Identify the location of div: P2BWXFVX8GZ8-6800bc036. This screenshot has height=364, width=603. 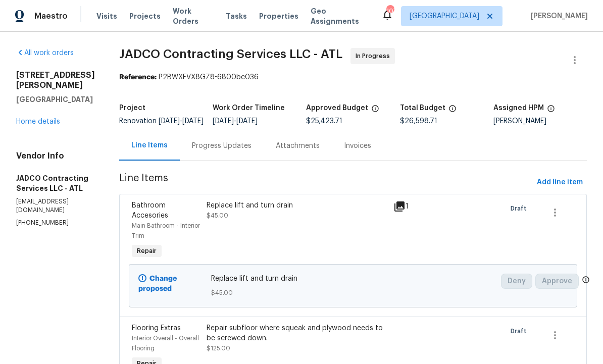
(353, 77).